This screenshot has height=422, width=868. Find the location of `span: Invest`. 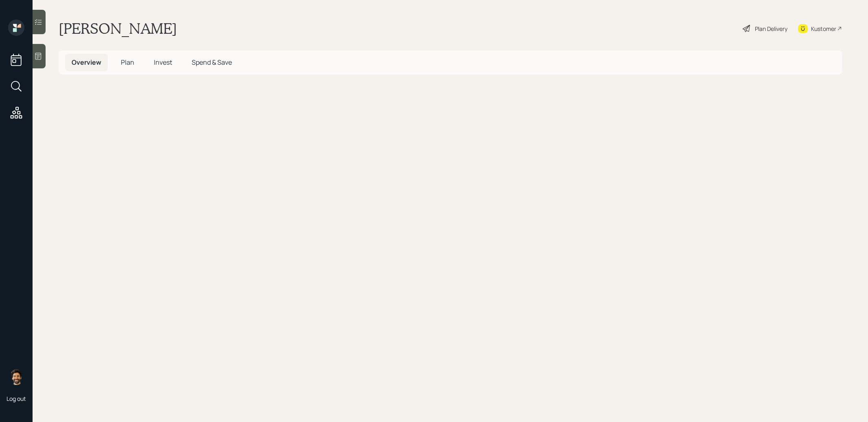

span: Invest is located at coordinates (163, 62).